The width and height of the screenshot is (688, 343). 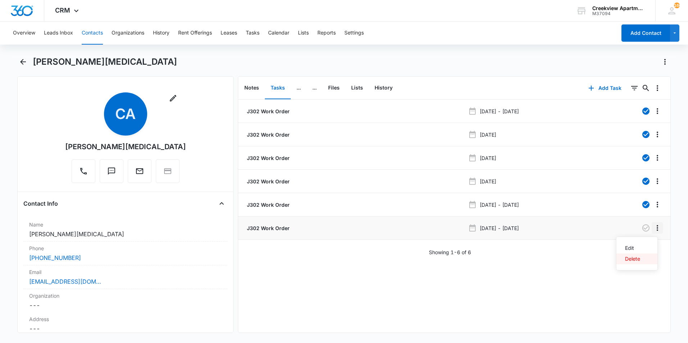 I want to click on h4: Contact Info, so click(x=41, y=204).